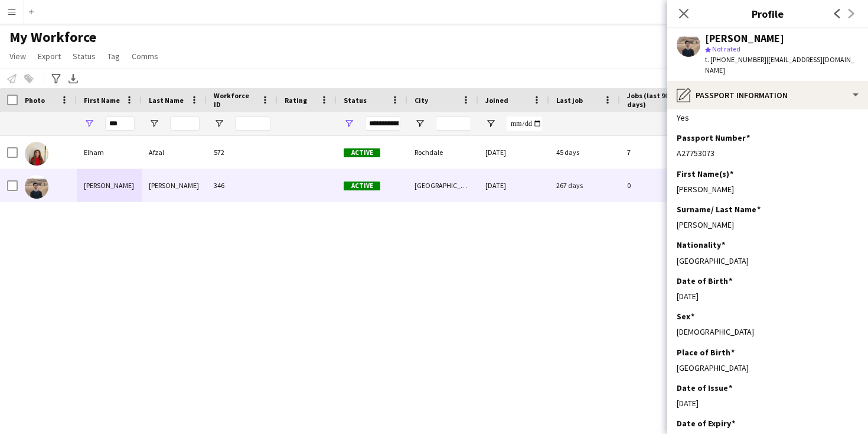 This screenshot has height=434, width=868. What do you see at coordinates (767, 14) in the screenshot?
I see `h3: Profile` at bounding box center [767, 14].